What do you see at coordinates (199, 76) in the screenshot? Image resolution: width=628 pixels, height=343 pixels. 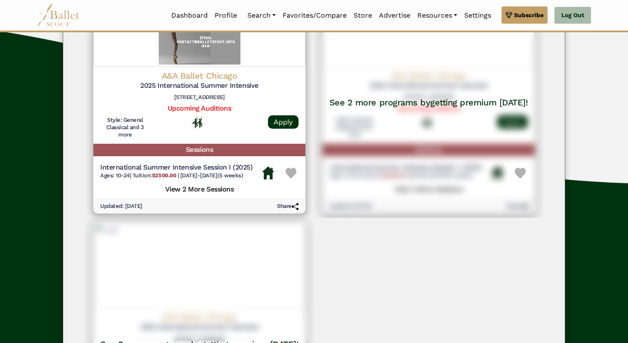 I see `h4: A&A Ballet Chicago` at bounding box center [199, 76].